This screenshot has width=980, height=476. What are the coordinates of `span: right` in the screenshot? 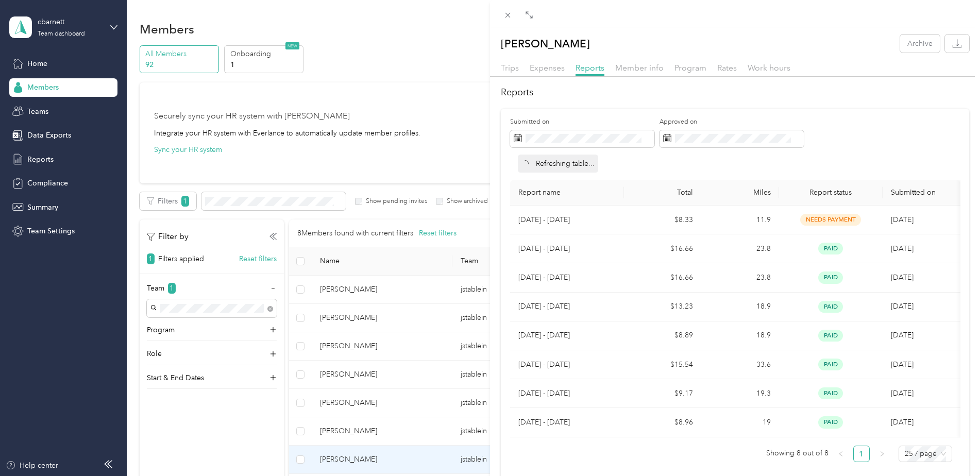 It's located at (882, 454).